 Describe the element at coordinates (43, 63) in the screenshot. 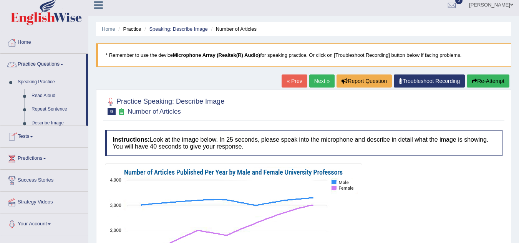

I see `a: Practice Questions` at that location.